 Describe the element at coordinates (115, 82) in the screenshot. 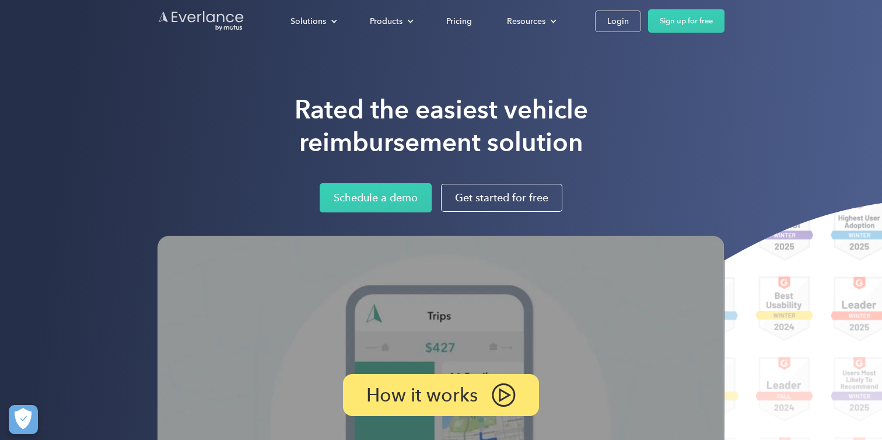

I see `input: Submit` at that location.